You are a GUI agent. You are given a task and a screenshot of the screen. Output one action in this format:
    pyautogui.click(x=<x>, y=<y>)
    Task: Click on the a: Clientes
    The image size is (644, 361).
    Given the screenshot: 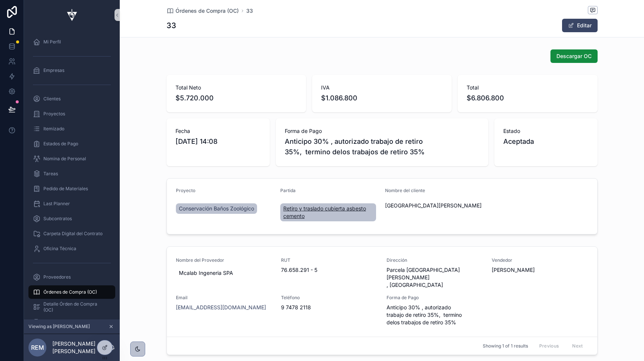 What is the action you would take?
    pyautogui.click(x=72, y=99)
    